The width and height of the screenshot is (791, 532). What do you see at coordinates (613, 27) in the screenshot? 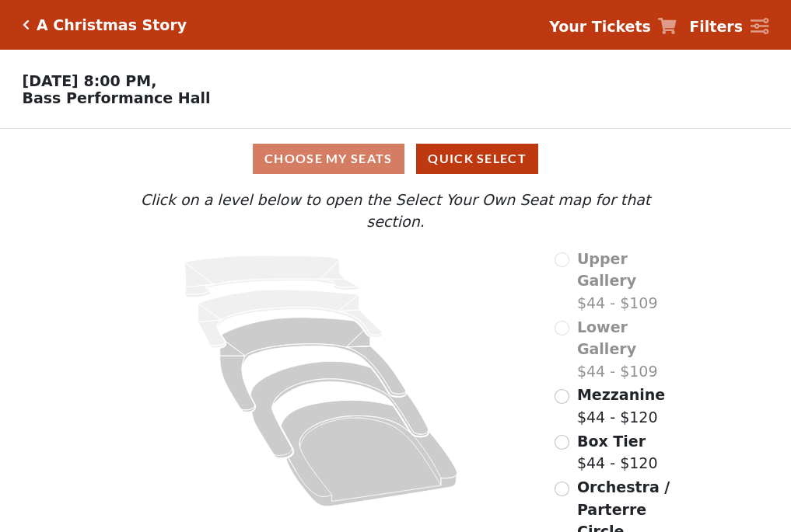
I see `a: Your Tickets` at bounding box center [613, 27].